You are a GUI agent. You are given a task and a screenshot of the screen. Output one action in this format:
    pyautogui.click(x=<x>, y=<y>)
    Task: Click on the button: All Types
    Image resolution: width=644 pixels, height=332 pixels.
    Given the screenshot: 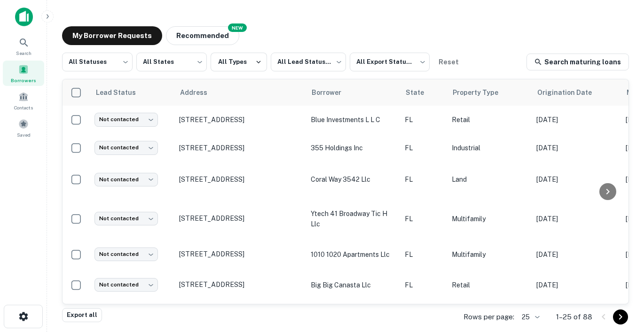 What is the action you would take?
    pyautogui.click(x=239, y=62)
    